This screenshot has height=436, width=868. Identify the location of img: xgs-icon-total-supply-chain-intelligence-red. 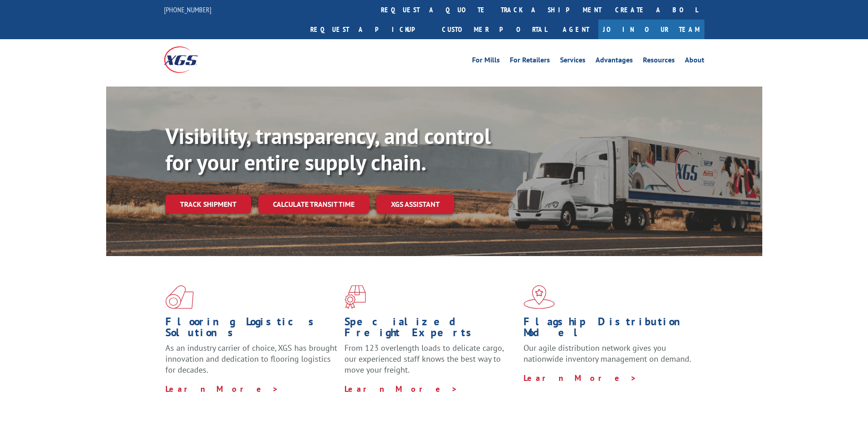
(180, 297).